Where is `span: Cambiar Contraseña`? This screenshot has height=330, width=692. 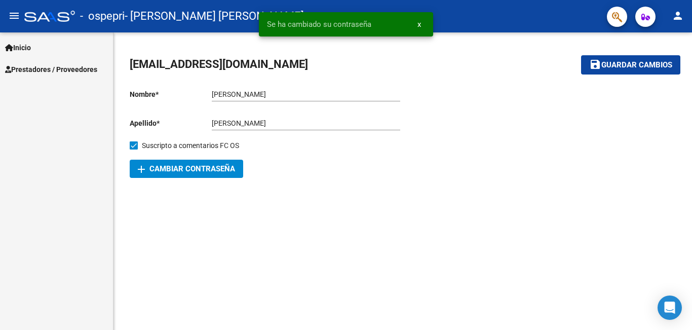 span: Cambiar Contraseña is located at coordinates (186, 169).